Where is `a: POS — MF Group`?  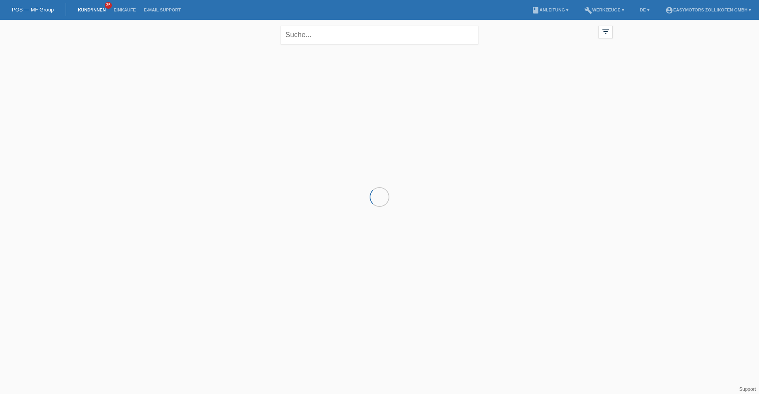 a: POS — MF Group is located at coordinates (33, 9).